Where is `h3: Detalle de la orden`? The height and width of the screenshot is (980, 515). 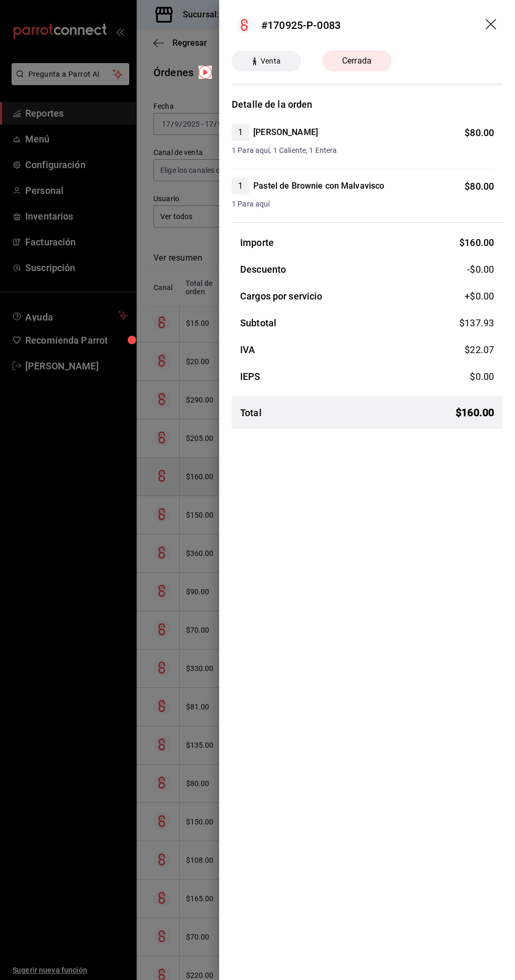
h3: Detalle de la orden is located at coordinates (367, 104).